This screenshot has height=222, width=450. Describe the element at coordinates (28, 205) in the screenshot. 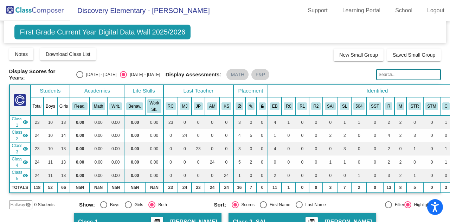

I see `mat-icon: visibility_off` at that location.